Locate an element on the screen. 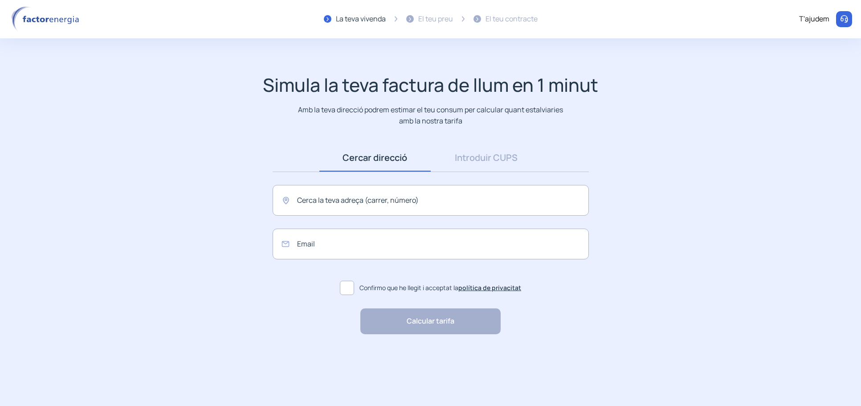 The height and width of the screenshot is (406, 861). div: El teu preu is located at coordinates (436, 19).